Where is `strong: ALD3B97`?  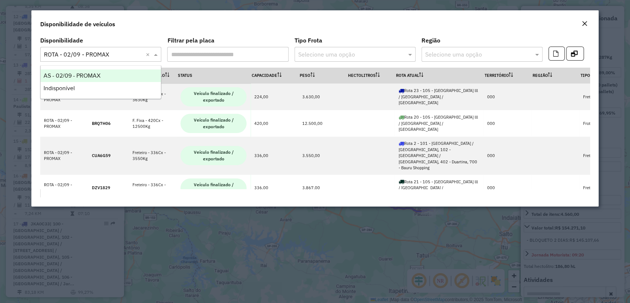 strong: ALD3B97 is located at coordinates (101, 97).